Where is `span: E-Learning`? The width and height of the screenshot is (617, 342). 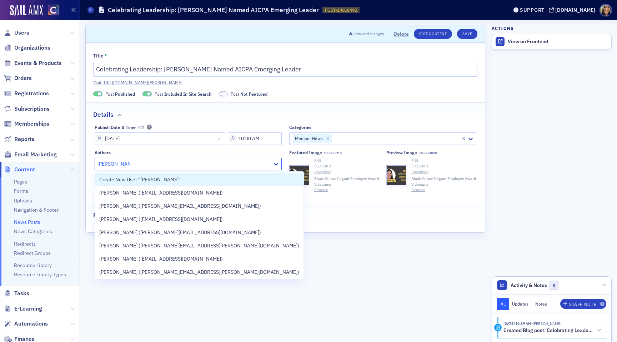 span: E-Learning is located at coordinates (28, 309).